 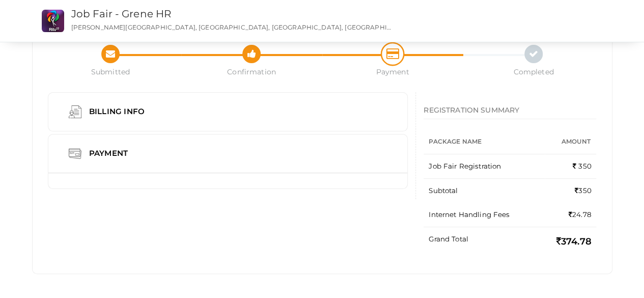 I want to click on span: Confirmation, so click(x=251, y=72).